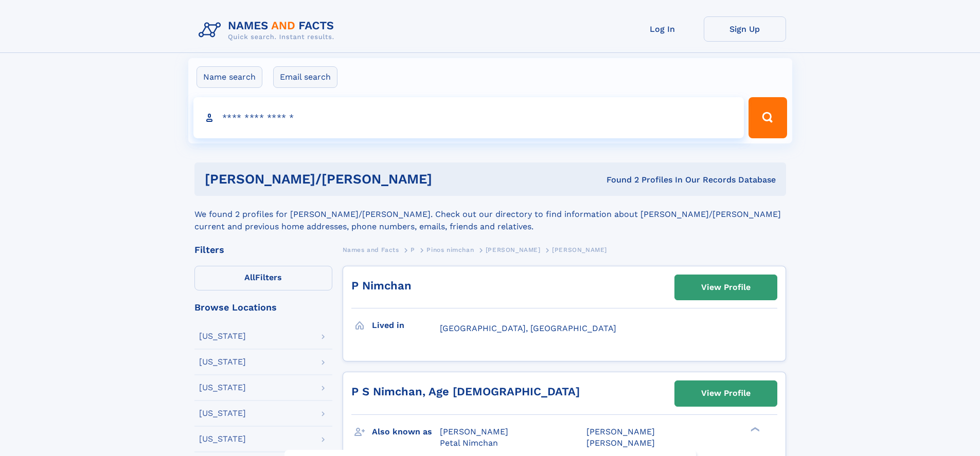  What do you see at coordinates (263, 278) in the screenshot?
I see `label: Filters` at bounding box center [263, 278].